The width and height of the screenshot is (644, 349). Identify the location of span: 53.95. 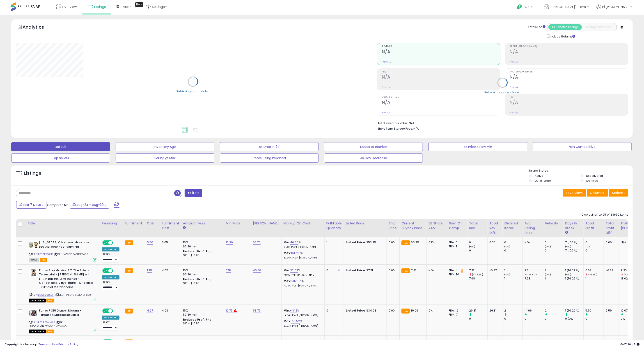
(415, 243).